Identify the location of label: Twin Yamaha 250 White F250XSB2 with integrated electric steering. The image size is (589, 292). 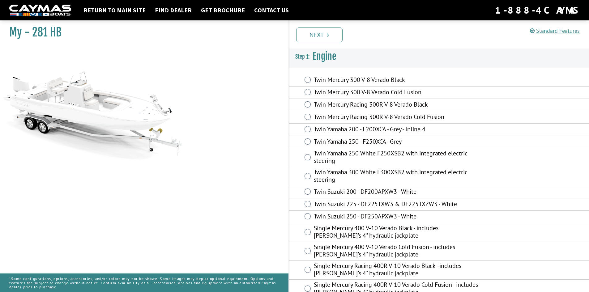
(396, 158).